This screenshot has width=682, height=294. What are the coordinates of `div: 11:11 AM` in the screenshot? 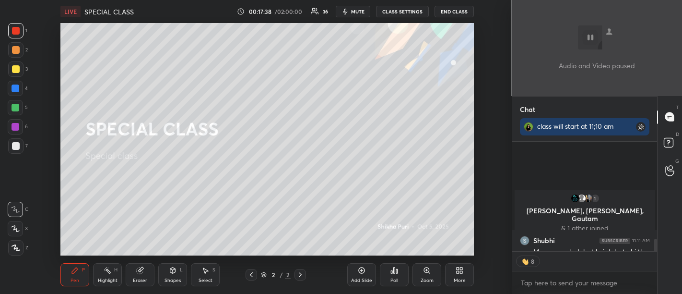 It's located at (641, 240).